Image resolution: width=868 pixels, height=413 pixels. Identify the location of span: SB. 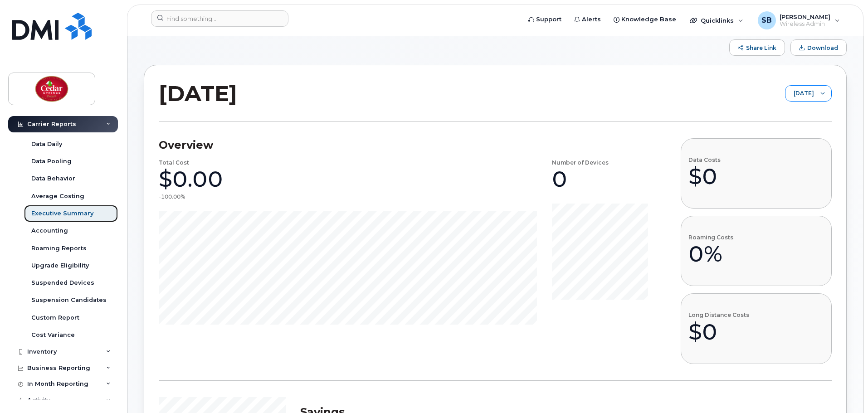
(766, 20).